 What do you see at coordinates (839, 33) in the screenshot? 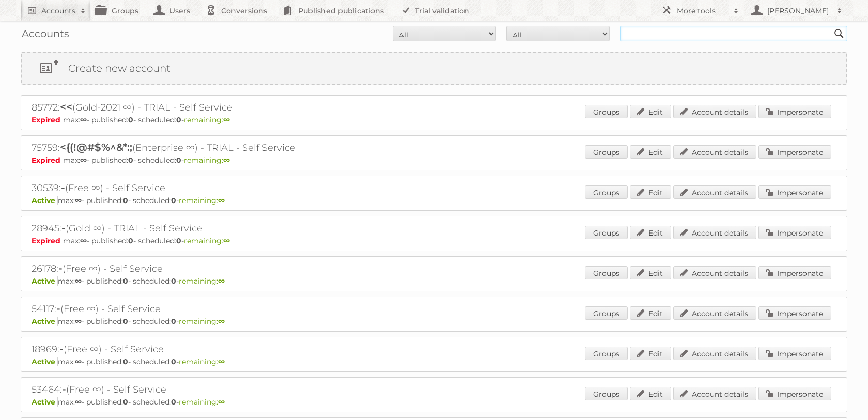
I see `input: Search` at bounding box center [839, 33].